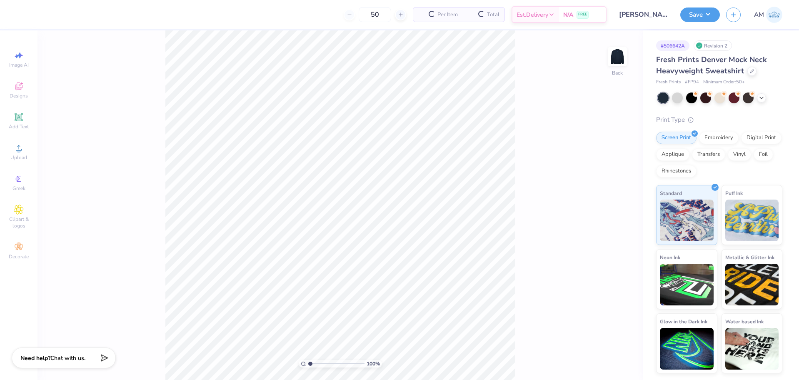 Image resolution: width=799 pixels, height=380 pixels. What do you see at coordinates (752, 349) in the screenshot?
I see `img: Water based Ink` at bounding box center [752, 349].